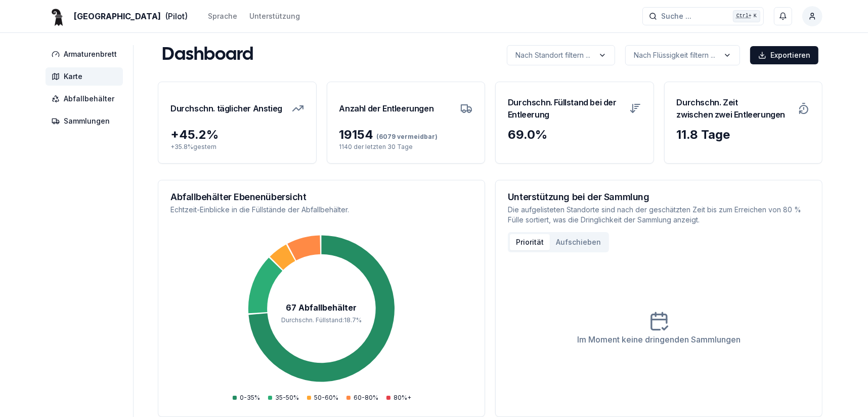 This screenshot has height=417, width=868. I want to click on div: 19154, so click(406, 135).